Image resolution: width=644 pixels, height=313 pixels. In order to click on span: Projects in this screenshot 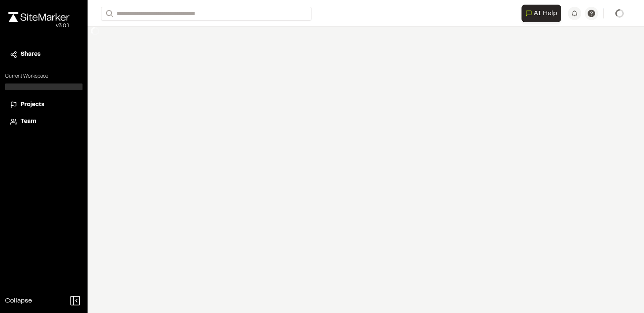, I will do `click(32, 105)`.